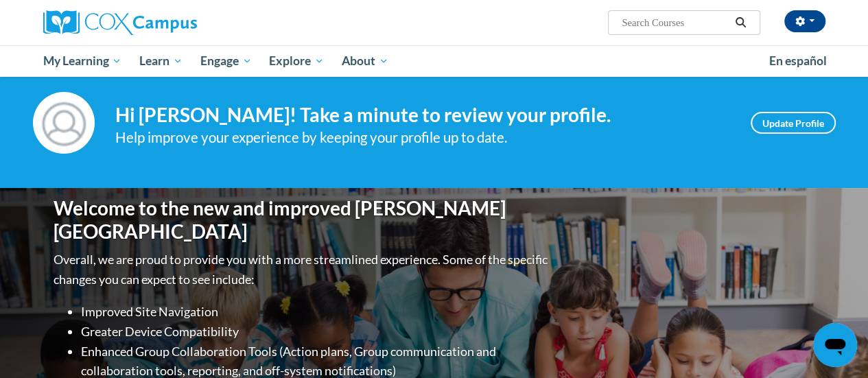 The width and height of the screenshot is (868, 378). Describe the element at coordinates (793, 123) in the screenshot. I see `a: Update Profile` at that location.